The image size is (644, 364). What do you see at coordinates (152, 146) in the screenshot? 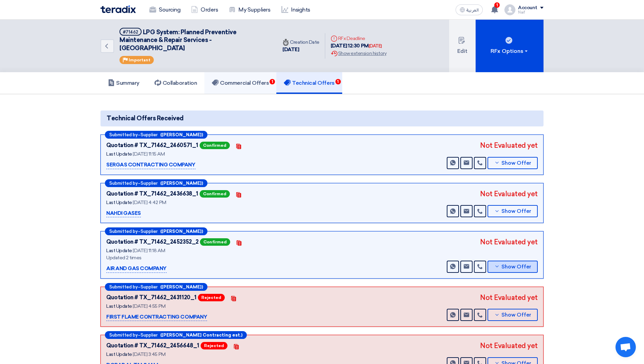
I see `div: Quotation # TX_71462_2460571_1` at bounding box center [152, 146].